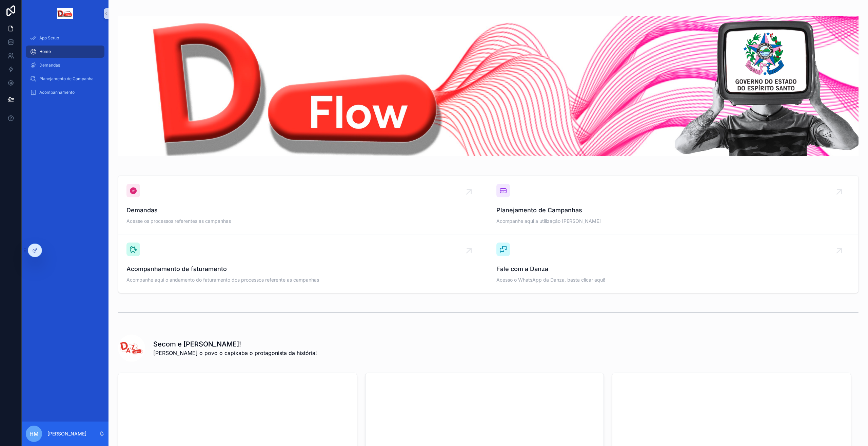 The height and width of the screenshot is (446, 868). Describe the element at coordinates (673, 269) in the screenshot. I see `span: Fale com a Danza` at that location.